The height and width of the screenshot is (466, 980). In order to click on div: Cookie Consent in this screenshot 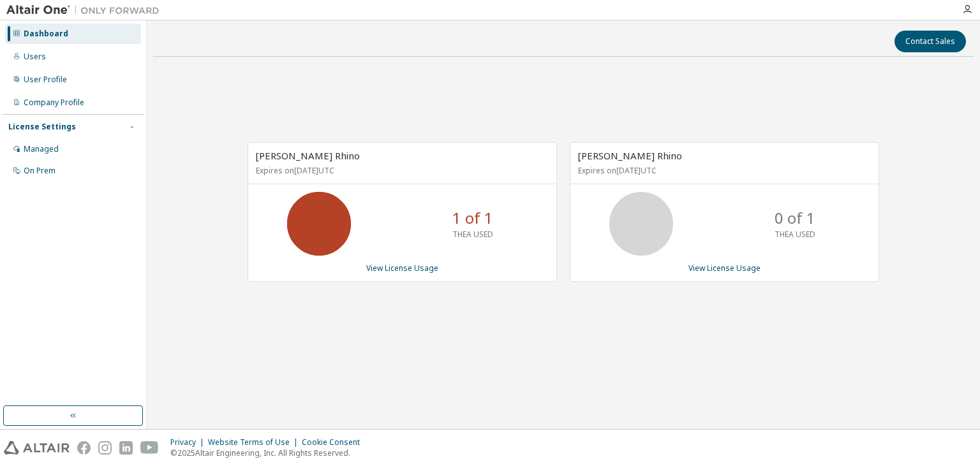, I will do `click(334, 442)`.